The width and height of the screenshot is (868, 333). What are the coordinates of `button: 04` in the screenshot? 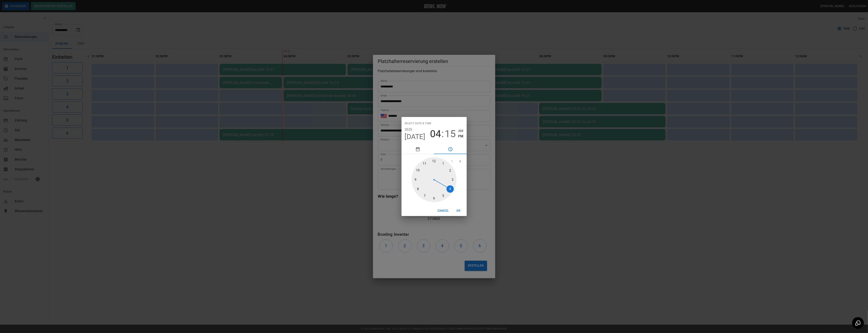 It's located at (436, 134).